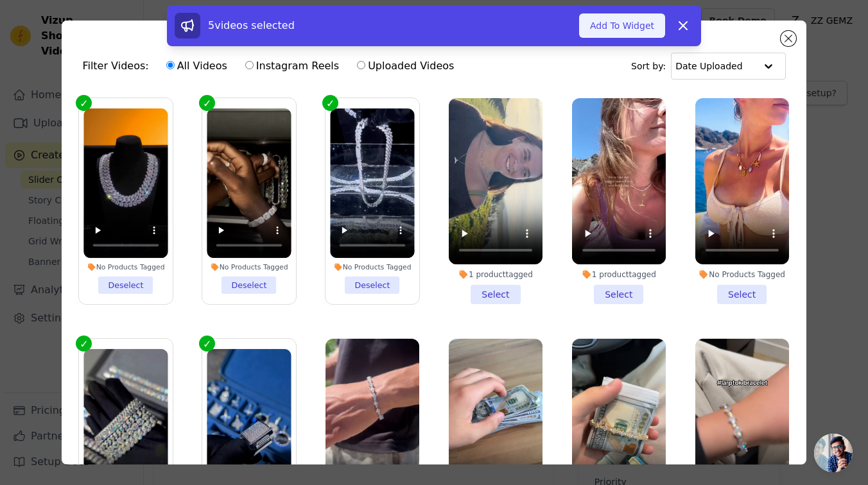 The width and height of the screenshot is (868, 485). What do you see at coordinates (405, 66) in the screenshot?
I see `label: Uploaded Videos` at bounding box center [405, 66].